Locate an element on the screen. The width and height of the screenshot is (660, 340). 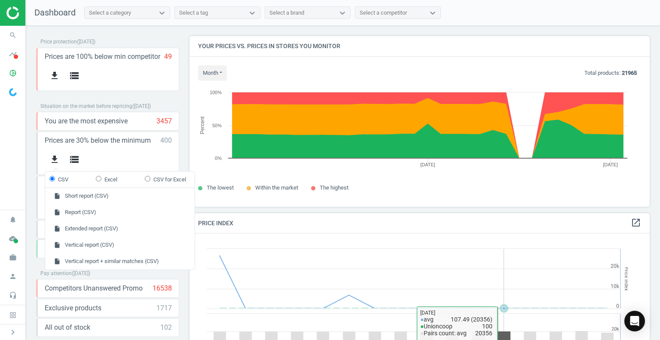
b: 21965 is located at coordinates (629, 73).